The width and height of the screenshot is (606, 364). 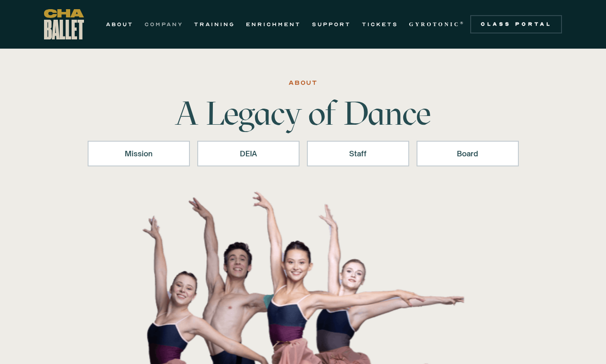 What do you see at coordinates (138, 154) in the screenshot?
I see `div: Mission` at bounding box center [138, 154].